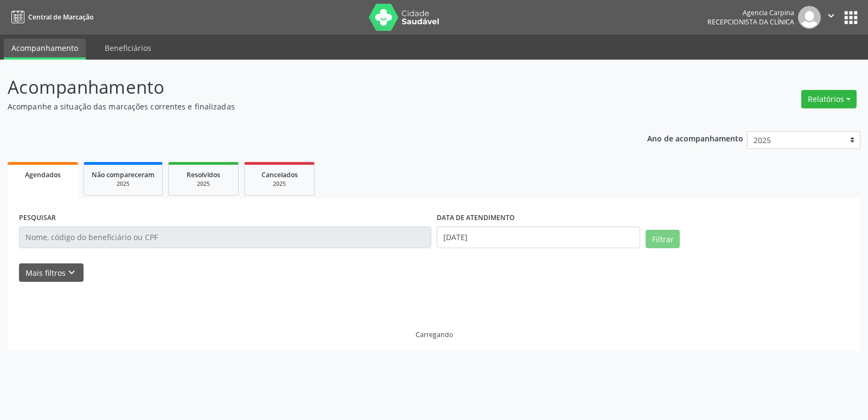 Image resolution: width=868 pixels, height=420 pixels. What do you see at coordinates (44, 49) in the screenshot?
I see `a: Acompanhamento` at bounding box center [44, 49].